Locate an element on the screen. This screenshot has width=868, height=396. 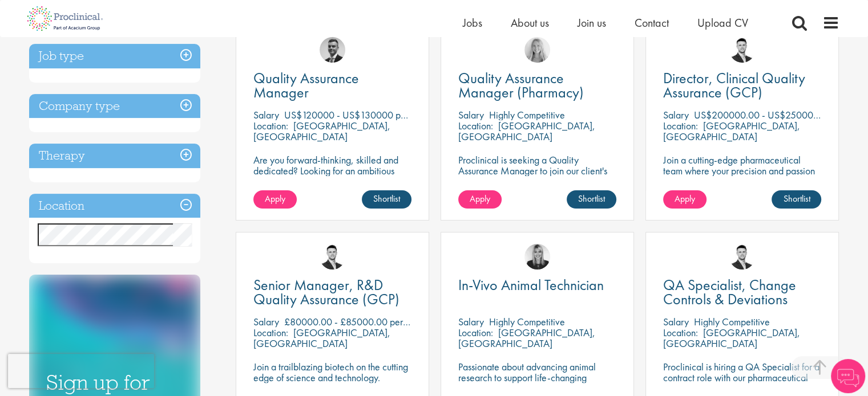
a: Quality Assurance Manager (Pharmacy) is located at coordinates (537, 86).